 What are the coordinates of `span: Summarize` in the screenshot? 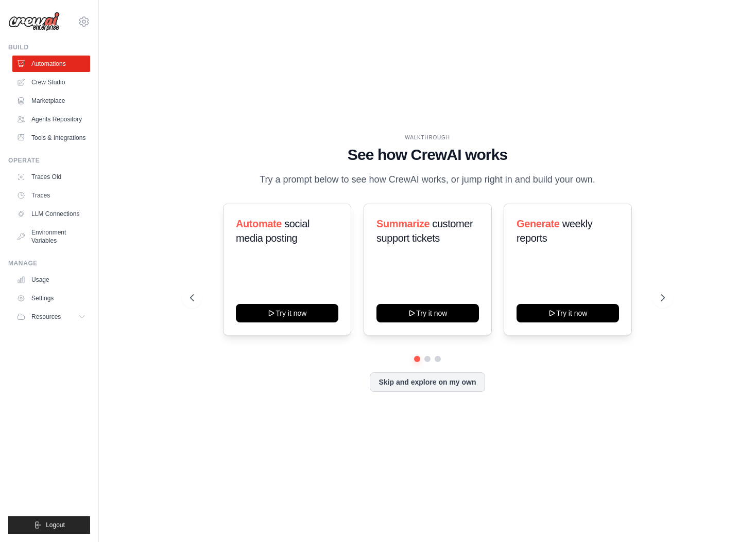 It's located at (403, 223).